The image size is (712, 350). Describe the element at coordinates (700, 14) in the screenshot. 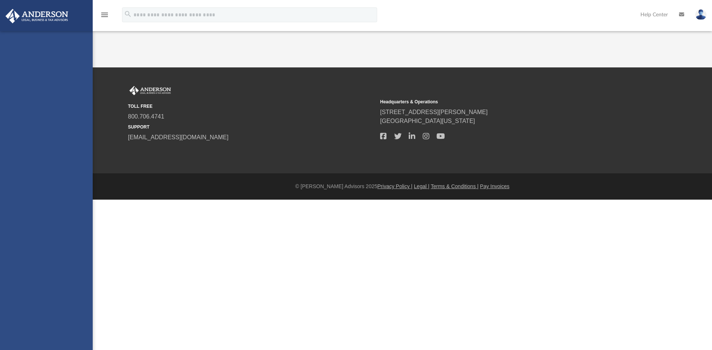

I see `img: User Pic` at that location.